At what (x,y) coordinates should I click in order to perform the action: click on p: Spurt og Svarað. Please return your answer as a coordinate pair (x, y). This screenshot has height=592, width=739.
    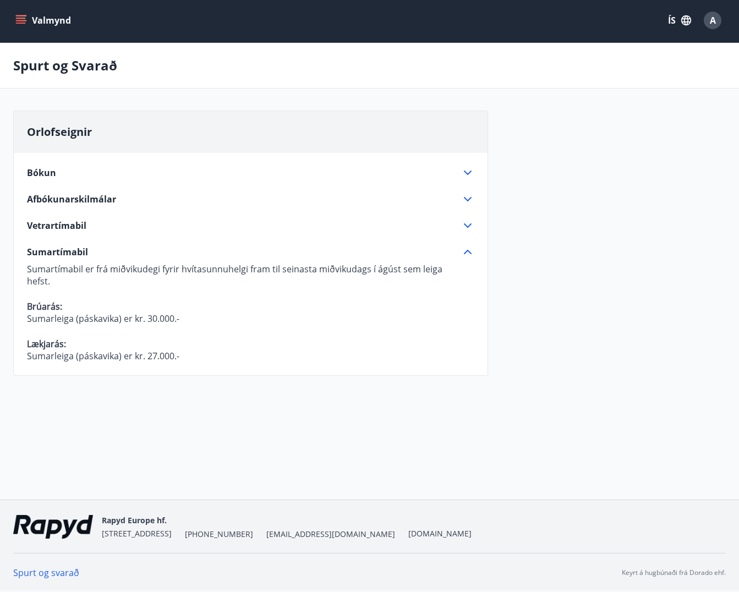
    Looking at the image, I should click on (65, 65).